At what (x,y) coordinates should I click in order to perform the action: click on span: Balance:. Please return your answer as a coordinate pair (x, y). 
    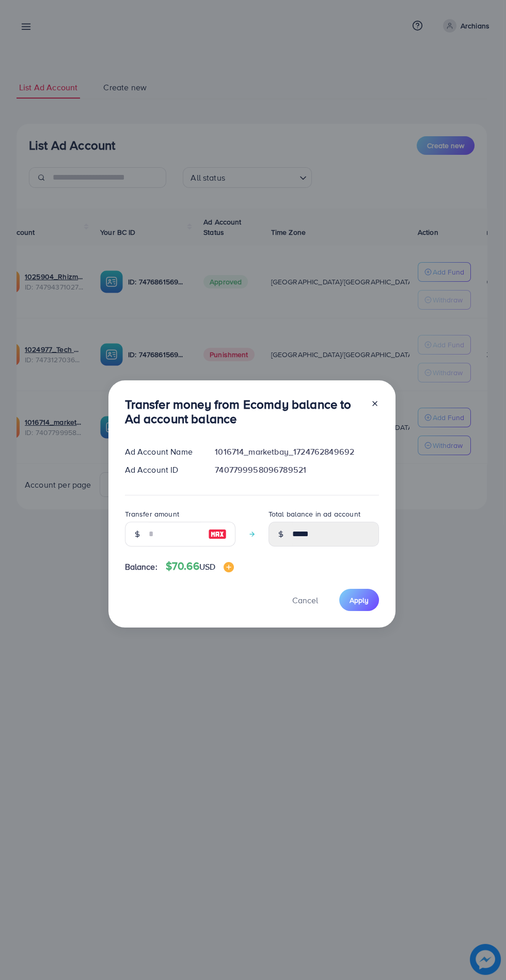
    Looking at the image, I should click on (141, 566).